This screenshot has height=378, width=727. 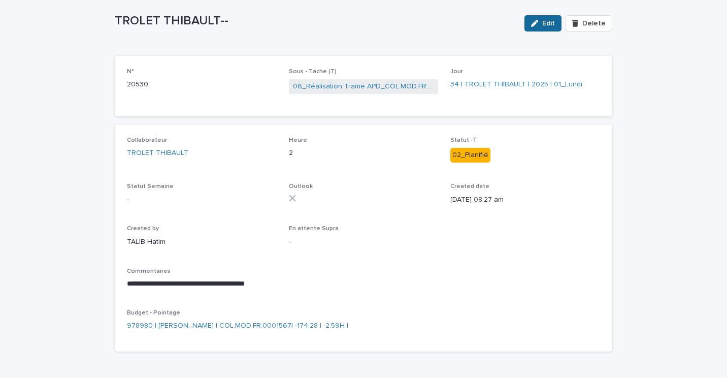 I want to click on span: En attente Supra, so click(x=314, y=229).